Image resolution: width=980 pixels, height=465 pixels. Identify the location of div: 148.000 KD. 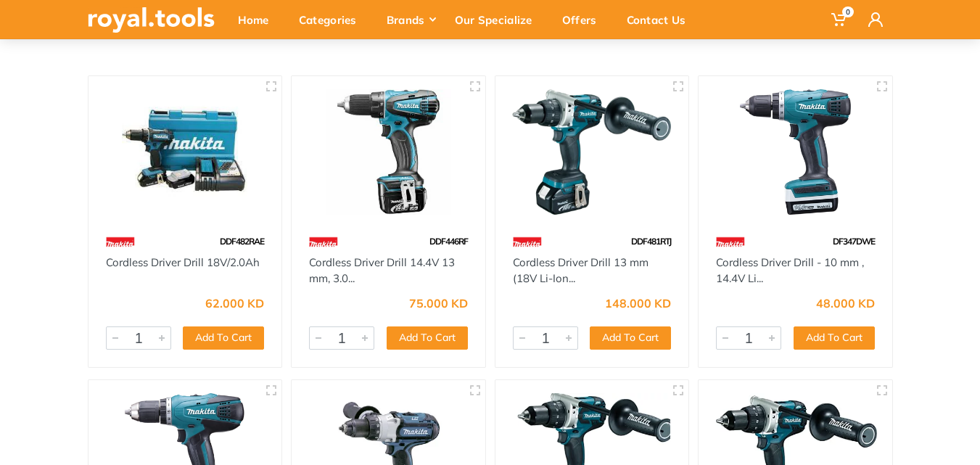
(638, 303).